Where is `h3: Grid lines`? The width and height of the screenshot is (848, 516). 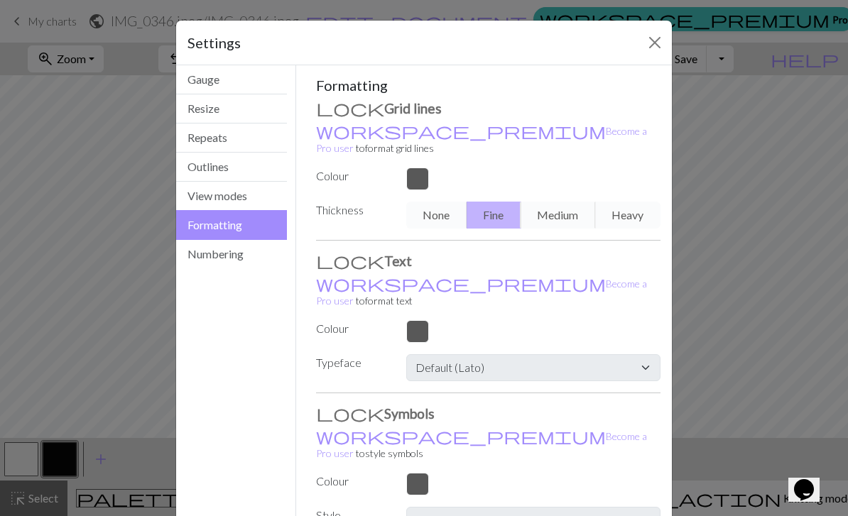 h3: Grid lines is located at coordinates (489, 108).